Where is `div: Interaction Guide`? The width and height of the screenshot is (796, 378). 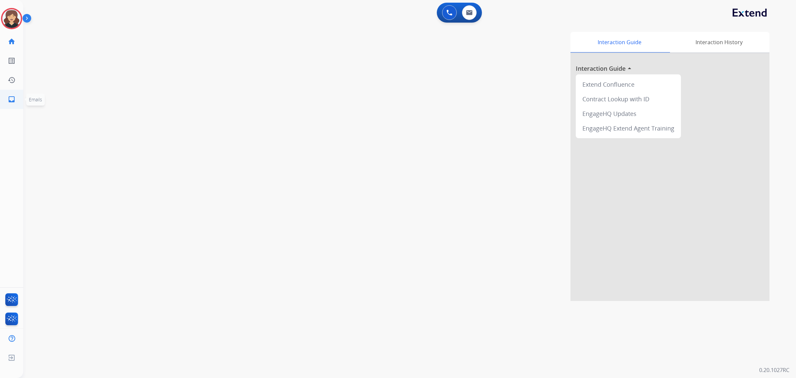 div: Interaction Guide is located at coordinates (620, 42).